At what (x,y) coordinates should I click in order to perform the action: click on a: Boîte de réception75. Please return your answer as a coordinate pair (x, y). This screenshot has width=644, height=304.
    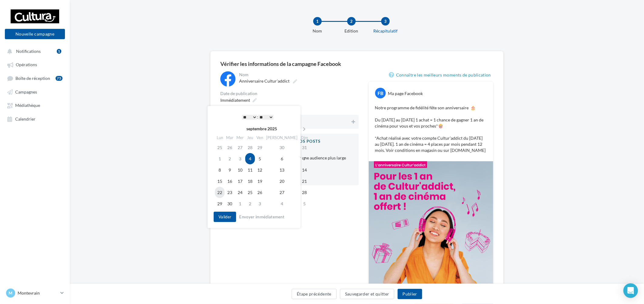
    Looking at the image, I should click on (35, 78).